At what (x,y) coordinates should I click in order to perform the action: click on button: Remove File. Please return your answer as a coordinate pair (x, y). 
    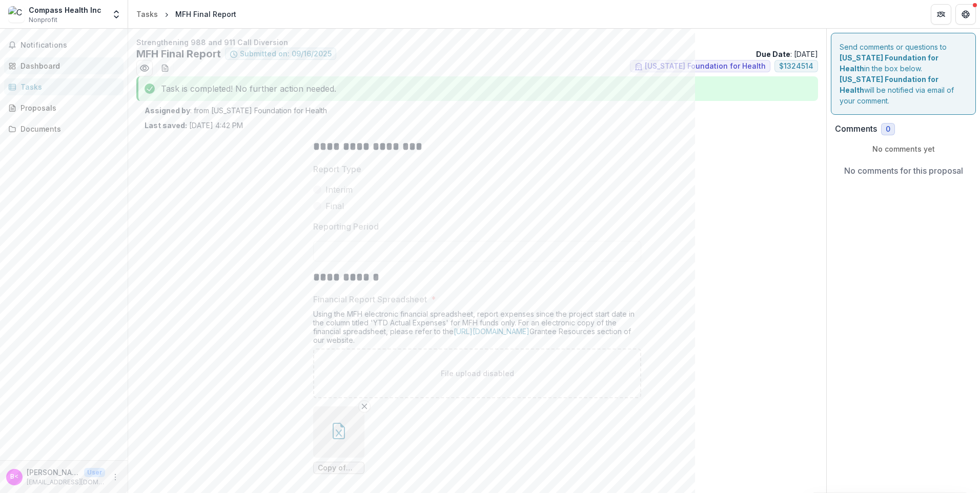
    Looking at the image, I should click on (364, 407).